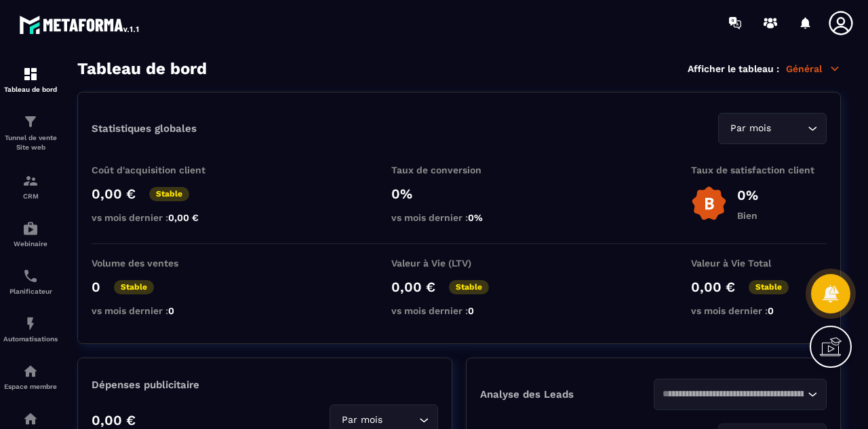 This screenshot has height=429, width=868. Describe the element at coordinates (31, 377) in the screenshot. I see `a: automationsautomationsEspace membre` at that location.